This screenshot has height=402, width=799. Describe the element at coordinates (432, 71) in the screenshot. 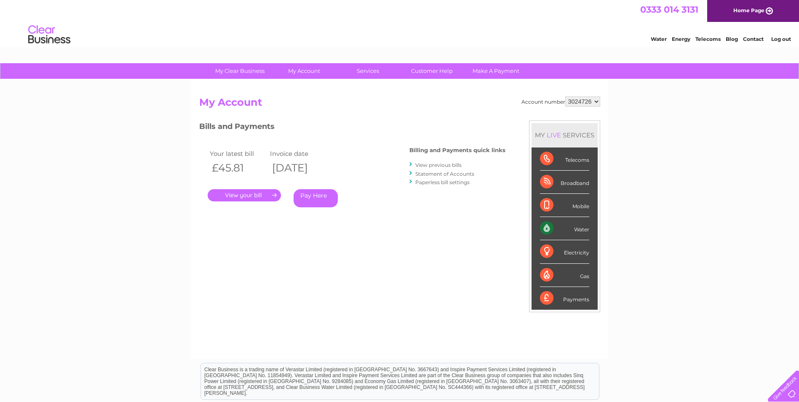

I see `a: Customer Help` at that location.